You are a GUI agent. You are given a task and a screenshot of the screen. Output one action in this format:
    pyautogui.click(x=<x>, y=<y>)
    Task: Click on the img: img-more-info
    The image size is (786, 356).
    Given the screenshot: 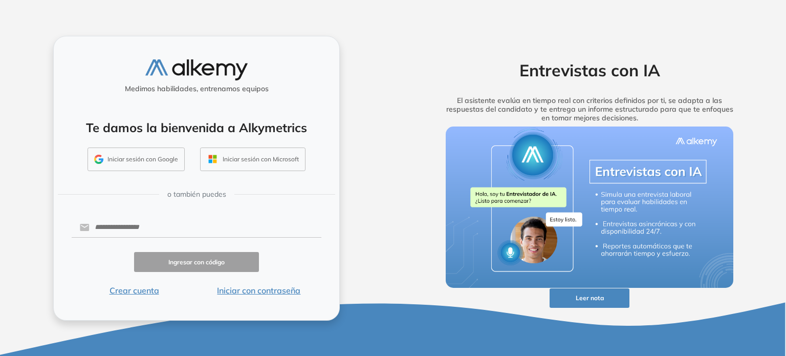 What is the action you would take?
    pyautogui.click(x=590, y=207)
    